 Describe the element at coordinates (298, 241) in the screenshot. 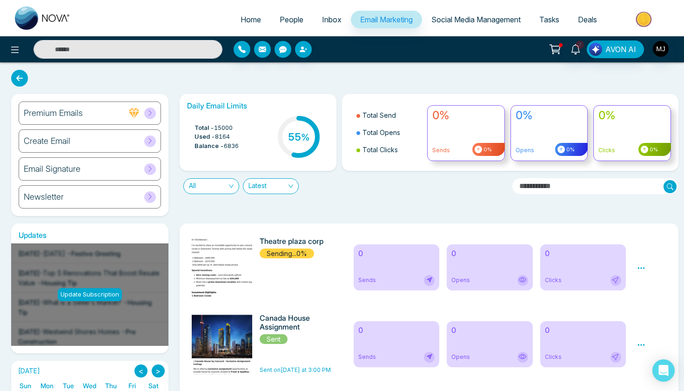

I see `h6: Theatre plaza corp` at that location.